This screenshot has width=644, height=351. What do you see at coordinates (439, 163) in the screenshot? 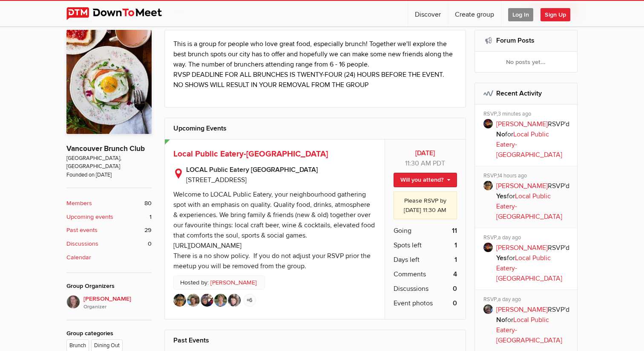
I see `span: America/Vancouver` at bounding box center [439, 163].